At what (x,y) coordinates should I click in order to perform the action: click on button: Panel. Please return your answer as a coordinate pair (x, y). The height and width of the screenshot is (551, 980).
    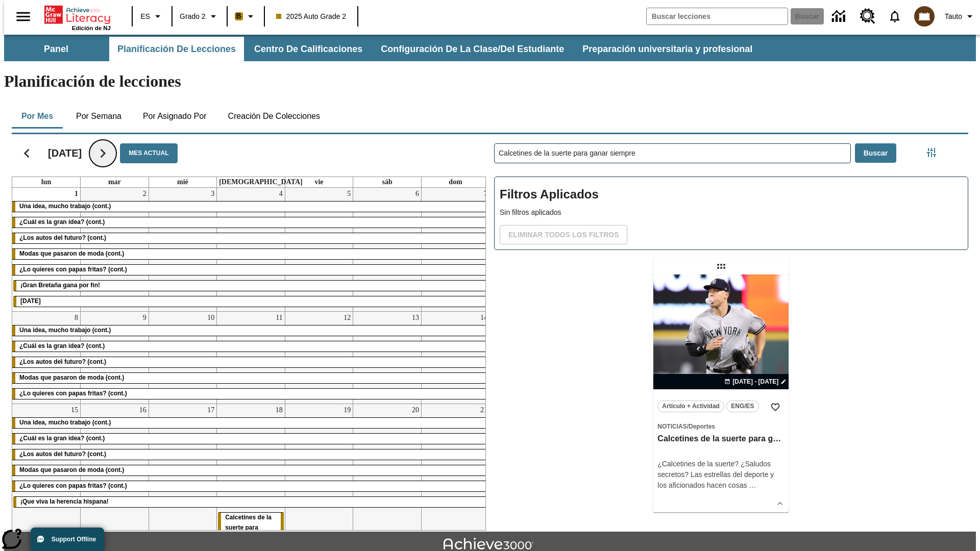
    Looking at the image, I should click on (56, 49).